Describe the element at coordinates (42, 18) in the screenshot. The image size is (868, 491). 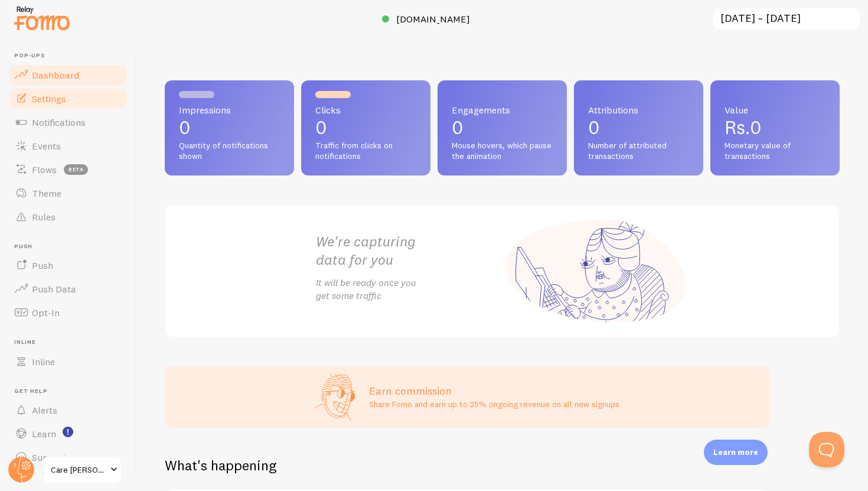
I see `img: fomo-relay-logo-orange.svg` at that location.